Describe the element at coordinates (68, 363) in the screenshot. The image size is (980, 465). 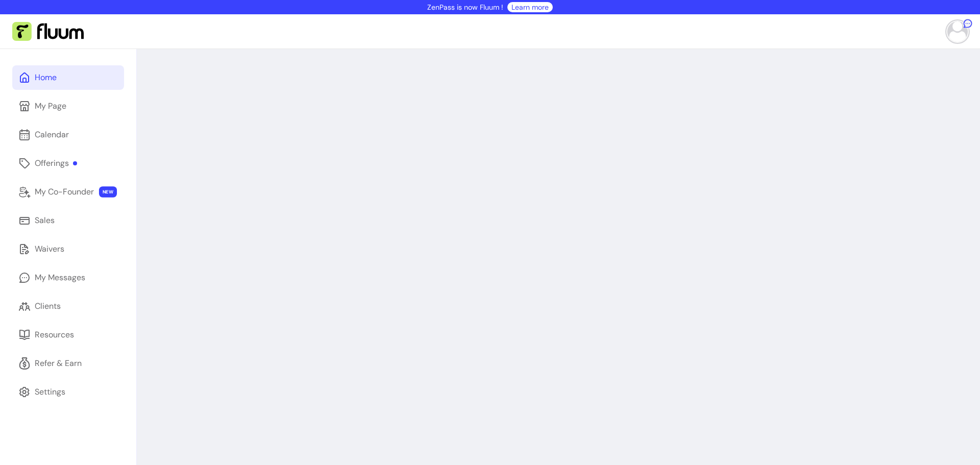
I see `a: Refer & Earn` at that location.